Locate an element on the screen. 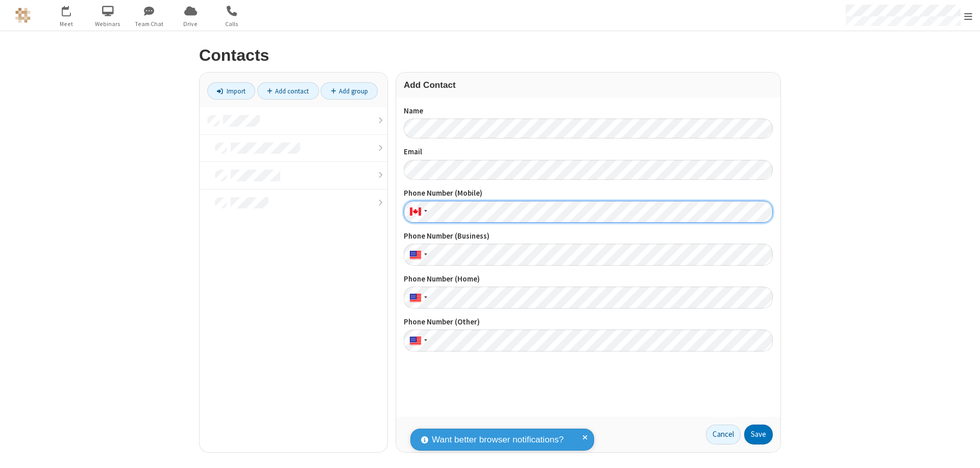 Image resolution: width=980 pixels, height=468 pixels. label: Phone Number (Home) is located at coordinates (588, 279).